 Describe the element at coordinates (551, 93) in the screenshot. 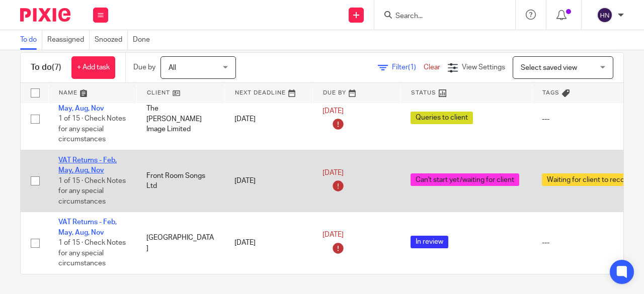

I see `span: Tags` at that location.